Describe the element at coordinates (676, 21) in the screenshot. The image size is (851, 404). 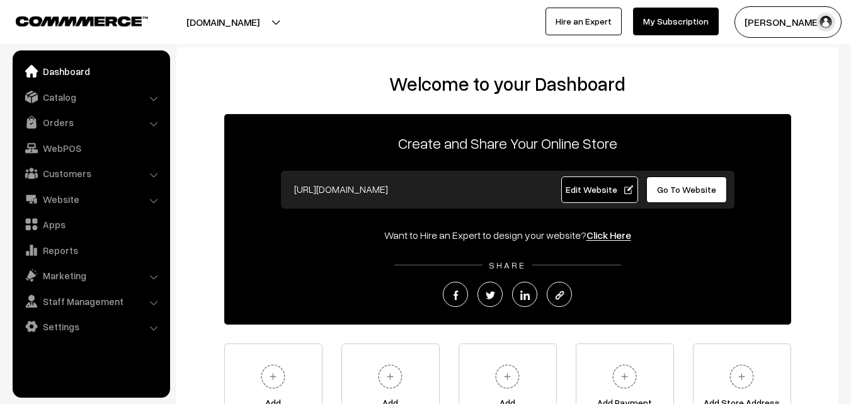
I see `a: My Subscription` at that location.